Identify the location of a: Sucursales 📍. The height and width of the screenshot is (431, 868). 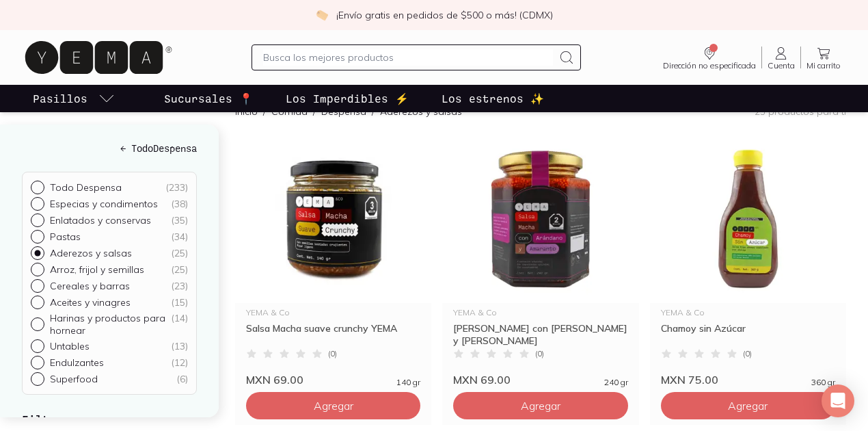
(209, 98).